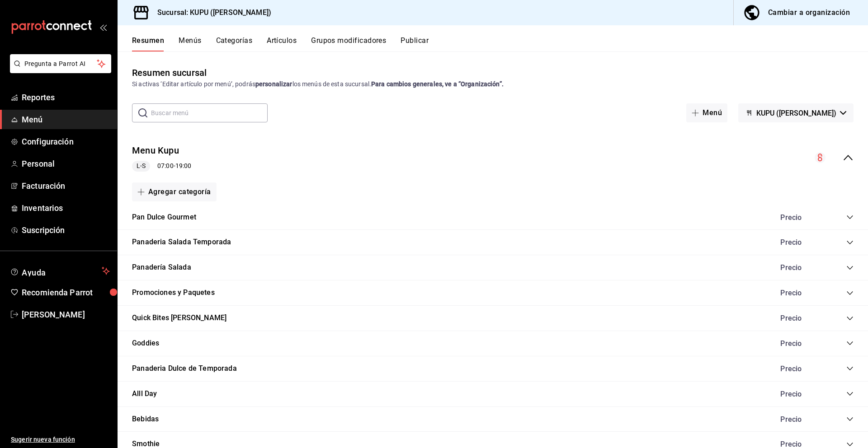 The image size is (868, 448). What do you see at coordinates (209, 113) in the screenshot?
I see `input: Buscar menú` at bounding box center [209, 113].